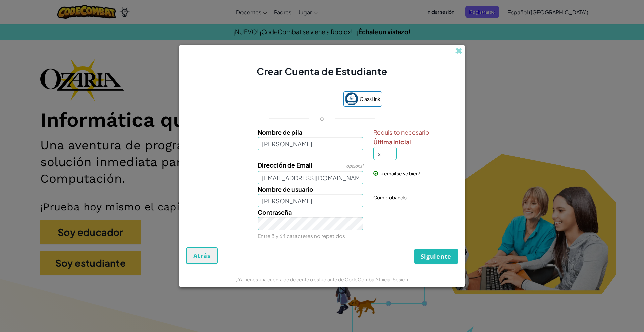 This screenshot has height=332, width=644. I want to click on button: Siguiente, so click(436, 256).